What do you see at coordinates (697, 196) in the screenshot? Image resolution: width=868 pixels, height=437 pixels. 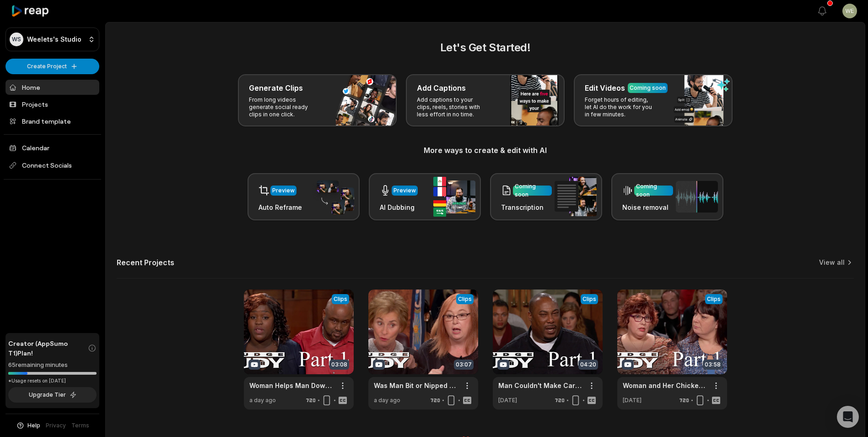 I see `img: noise_removal.png` at bounding box center [697, 196].